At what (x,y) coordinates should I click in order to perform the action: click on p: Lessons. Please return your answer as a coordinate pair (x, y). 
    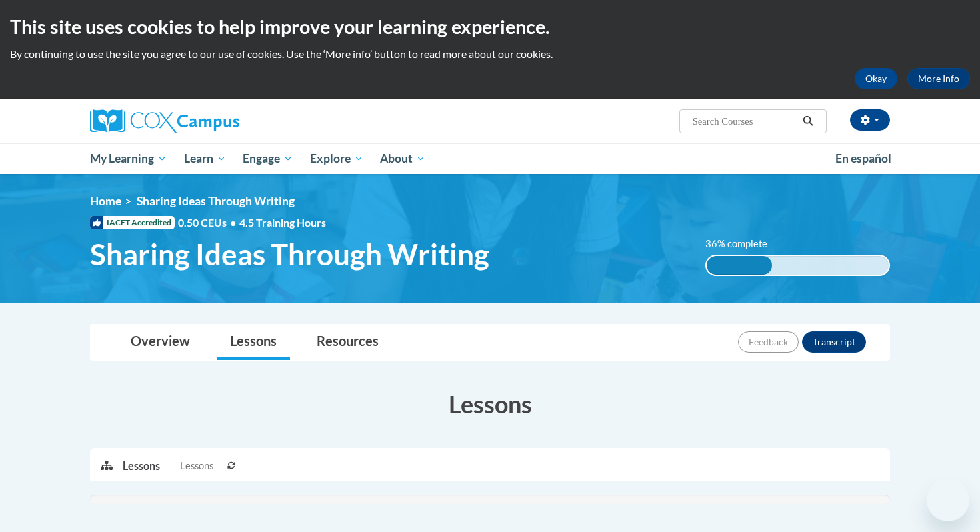
    Looking at the image, I should click on (141, 466).